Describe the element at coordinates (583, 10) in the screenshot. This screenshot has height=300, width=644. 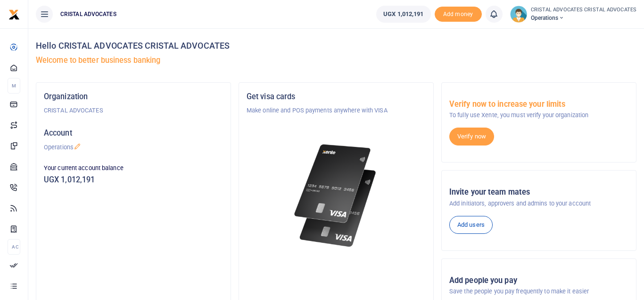
I see `small: CRISTAL ADVOCATES CRISTAL ADVOCATES` at that location.